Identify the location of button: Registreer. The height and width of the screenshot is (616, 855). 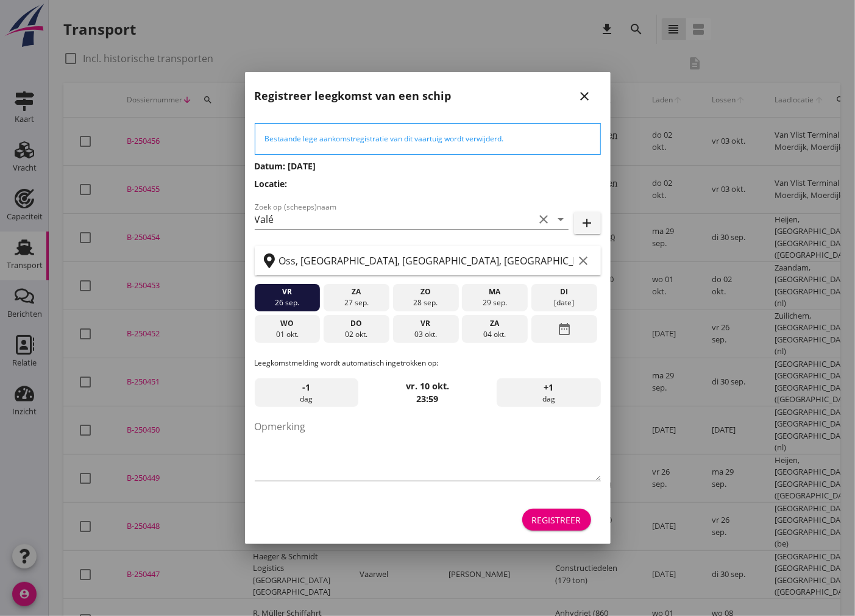
(557, 520).